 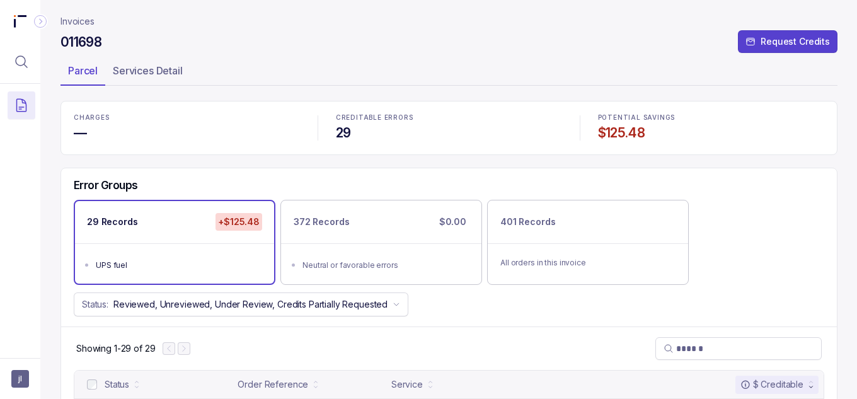 What do you see at coordinates (78, 21) in the screenshot?
I see `nav: breadcrumb` at bounding box center [78, 21].